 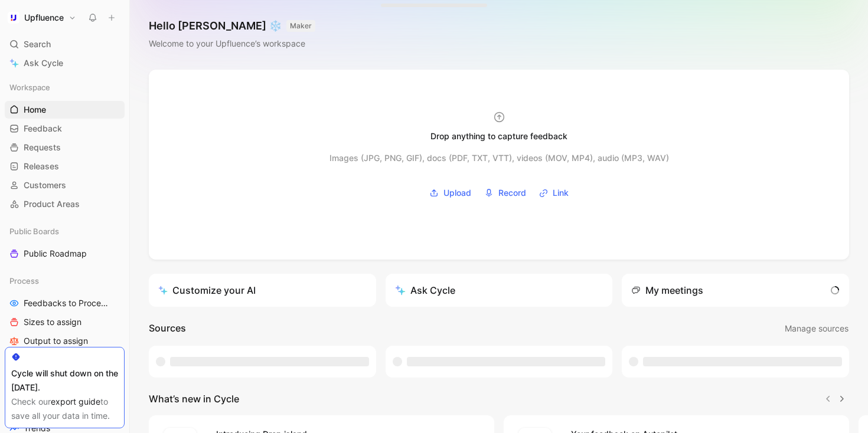 What do you see at coordinates (65, 254) in the screenshot?
I see `a: Public Roadmap` at bounding box center [65, 254].